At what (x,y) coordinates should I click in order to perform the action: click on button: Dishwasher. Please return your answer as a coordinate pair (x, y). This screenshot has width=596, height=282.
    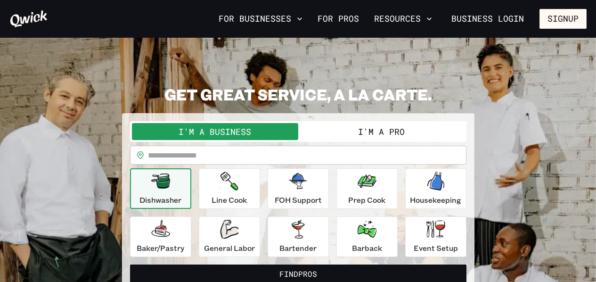
    Looking at the image, I should click on (161, 189).